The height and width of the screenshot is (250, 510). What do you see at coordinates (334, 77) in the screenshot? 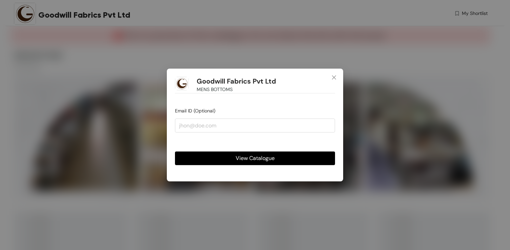
I see `span: close` at bounding box center [334, 77].